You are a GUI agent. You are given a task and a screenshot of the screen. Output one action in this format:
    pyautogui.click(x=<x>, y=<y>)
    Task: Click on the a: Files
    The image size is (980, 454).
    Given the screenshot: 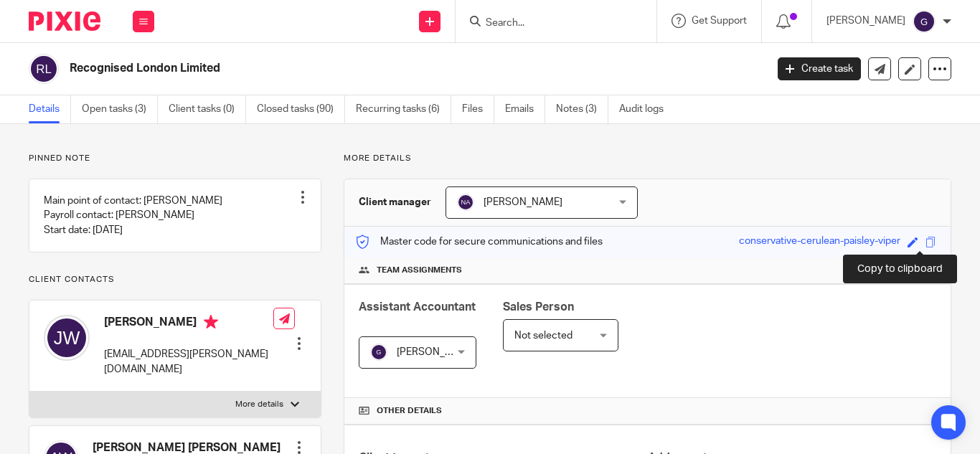 What is the action you would take?
    pyautogui.click(x=477, y=109)
    